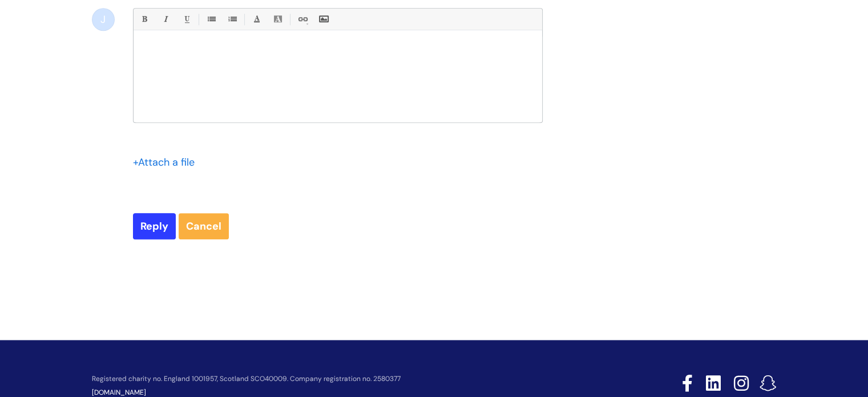 This screenshot has height=397, width=868. What do you see at coordinates (144, 19) in the screenshot?
I see `a: Bold (Ctrl-B)` at bounding box center [144, 19].